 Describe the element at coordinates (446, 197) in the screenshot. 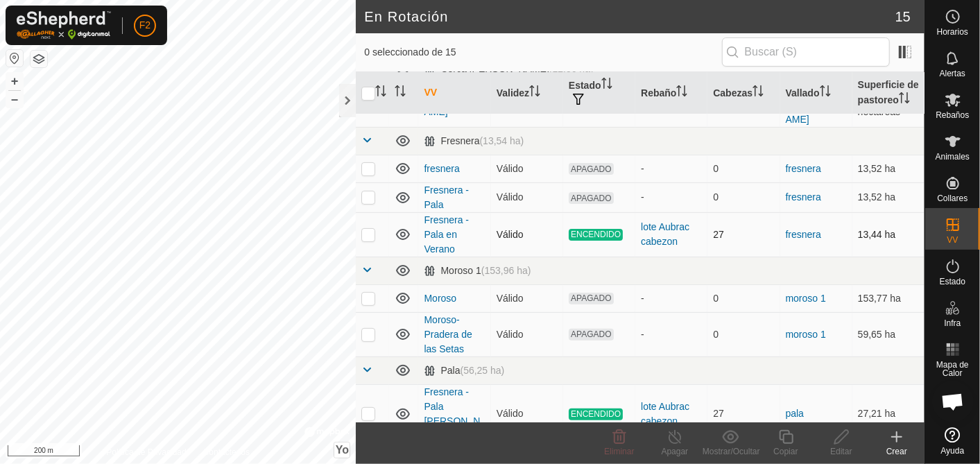

I see `a: Fresnera - Pala` at that location.